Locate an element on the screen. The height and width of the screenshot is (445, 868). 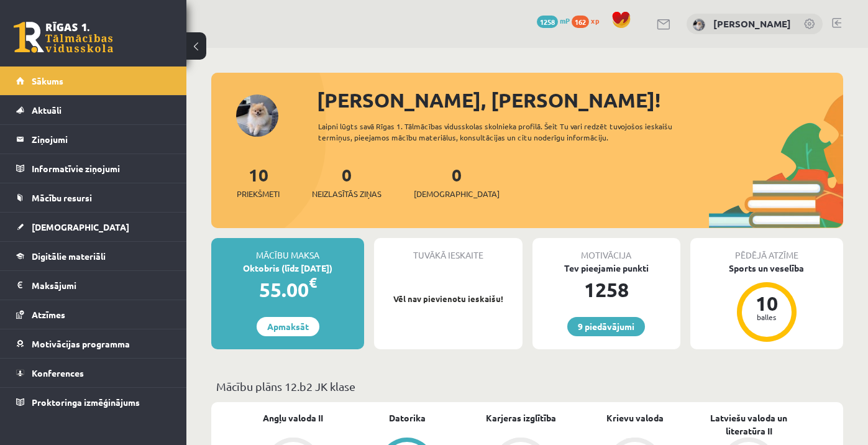
a: Apmaksāt is located at coordinates (288, 326).